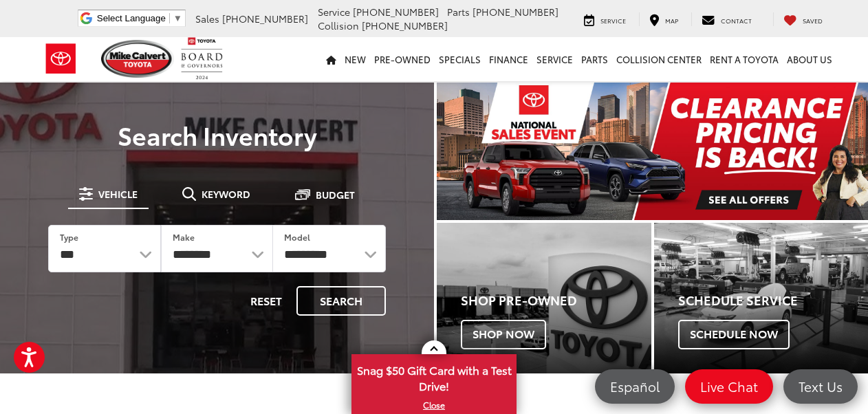 The image size is (868, 414). What do you see at coordinates (68, 237) in the screenshot?
I see `label: Type` at bounding box center [68, 237].